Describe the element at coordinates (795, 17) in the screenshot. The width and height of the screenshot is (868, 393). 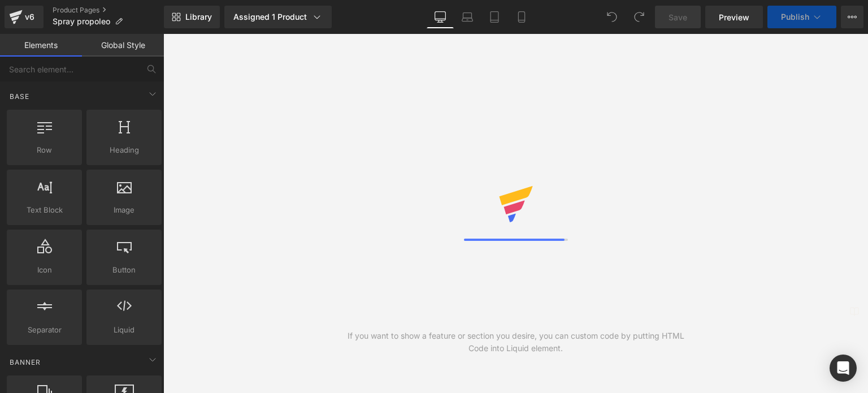
I see `span: Publish` at that location.